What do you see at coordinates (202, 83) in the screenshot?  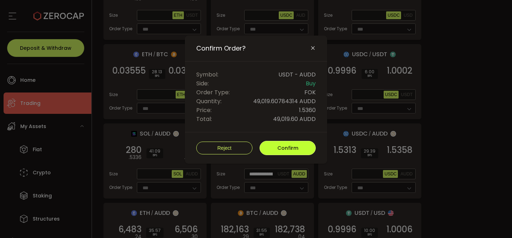 I see `span: Side:` at bounding box center [202, 83].